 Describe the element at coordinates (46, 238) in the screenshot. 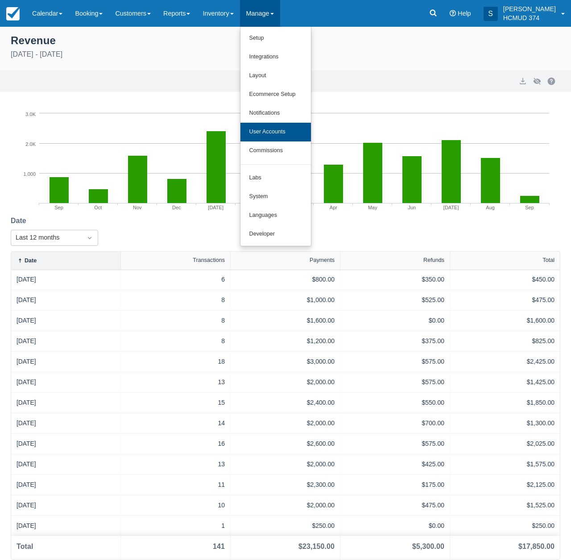

I see `div: Last 12 months` at that location.